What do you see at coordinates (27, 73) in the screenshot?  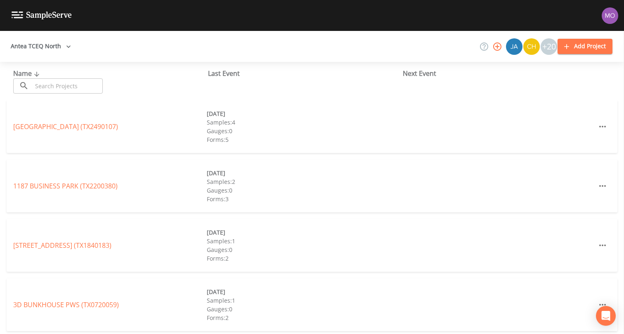 I see `span: Name` at bounding box center [27, 73].